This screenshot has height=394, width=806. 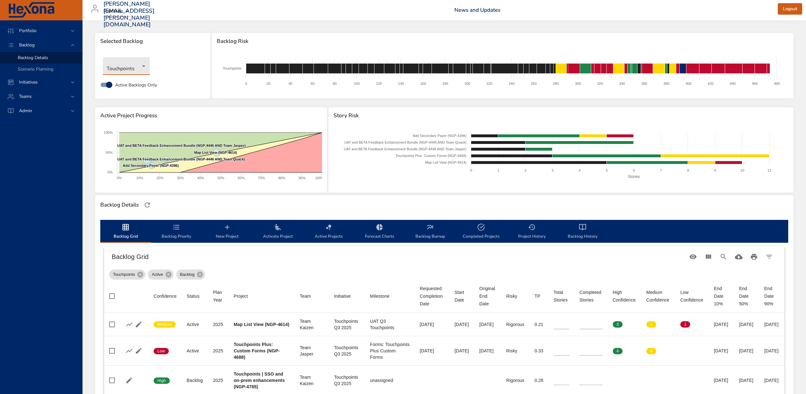 What do you see at coordinates (241, 296) in the screenshot?
I see `div: Project` at bounding box center [241, 296].